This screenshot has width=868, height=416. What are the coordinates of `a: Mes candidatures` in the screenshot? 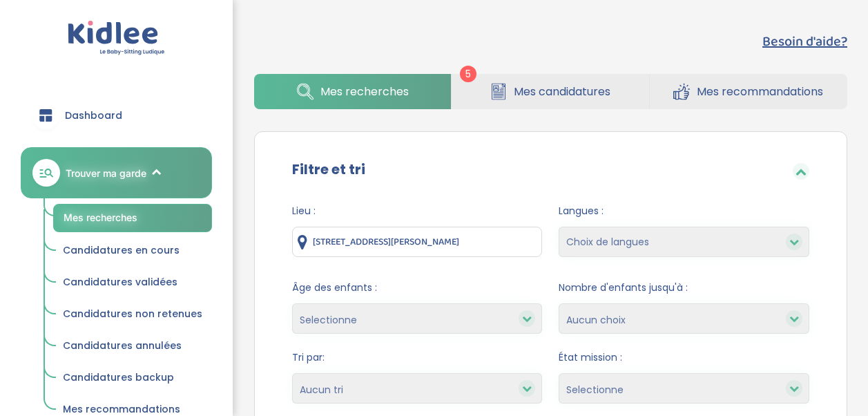 It's located at (550, 92).